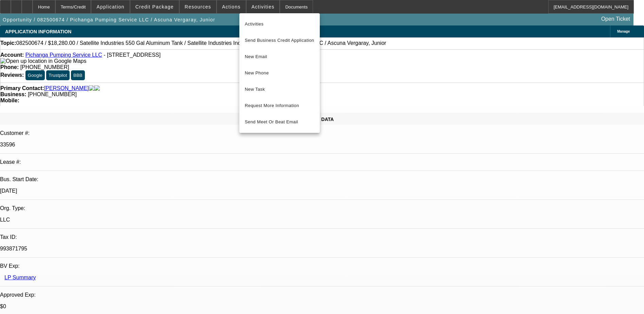 This screenshot has height=314, width=644. Describe the element at coordinates (280, 24) in the screenshot. I see `span: Activities` at that location.